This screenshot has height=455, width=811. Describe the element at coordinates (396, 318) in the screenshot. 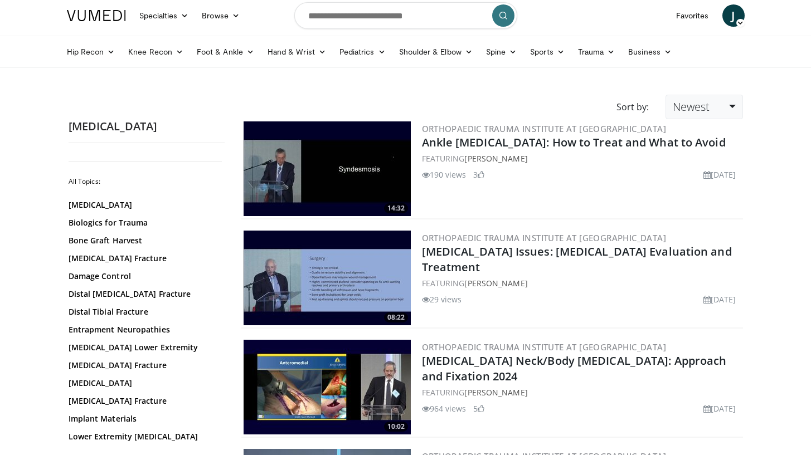

I see `span: 08:22` at that location.